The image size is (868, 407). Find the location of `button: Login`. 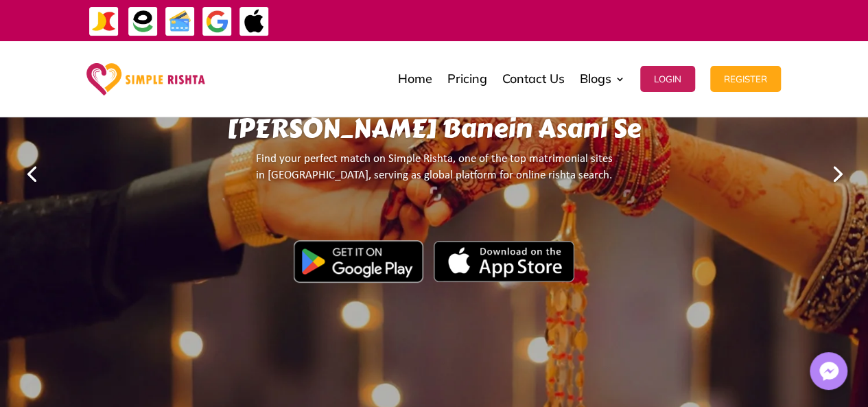

button: Login is located at coordinates (668, 79).